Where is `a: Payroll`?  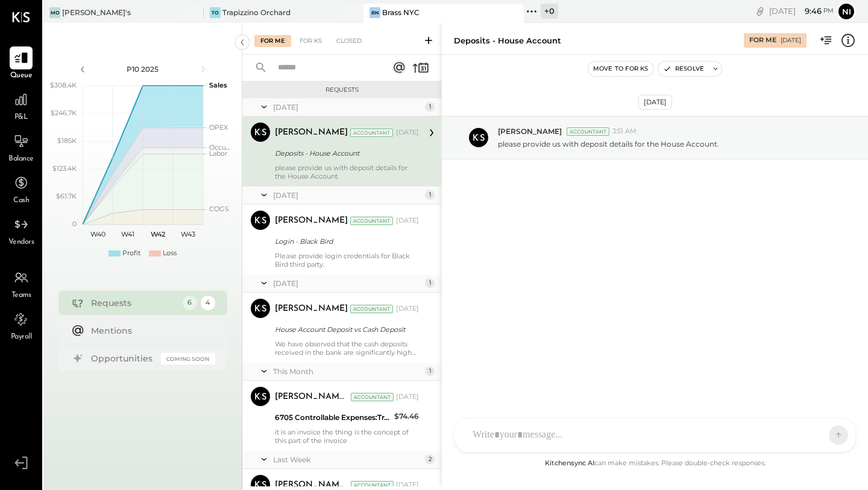
a: Payroll is located at coordinates (21, 325).